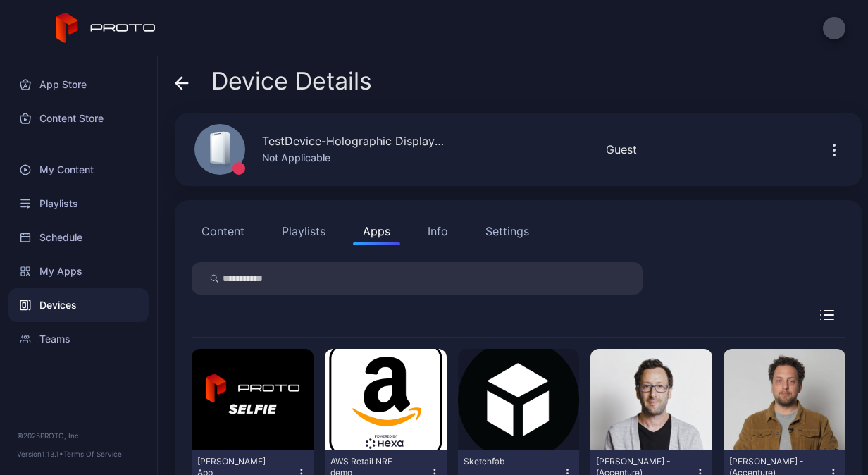  I want to click on div: Sketchfab, so click(502, 462).